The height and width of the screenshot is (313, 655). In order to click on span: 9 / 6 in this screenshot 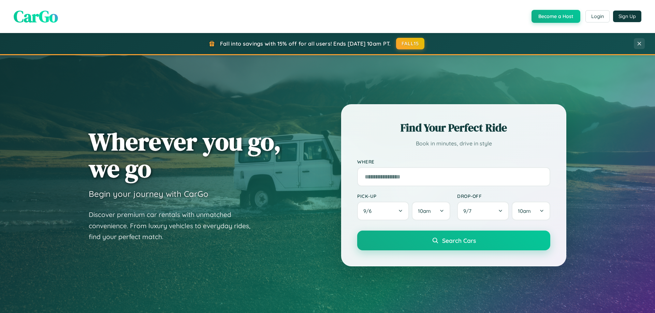, I will do `click(369, 211)`.